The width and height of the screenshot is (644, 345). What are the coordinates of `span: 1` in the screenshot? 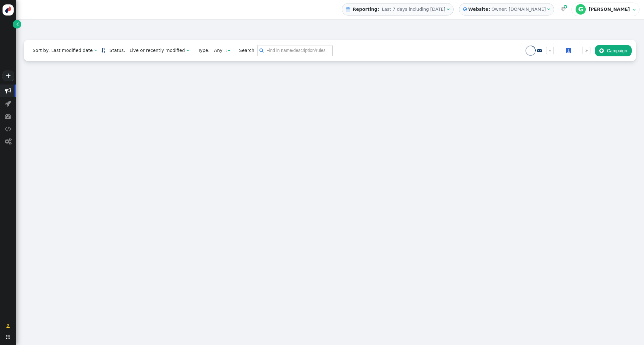 It's located at (568, 50).